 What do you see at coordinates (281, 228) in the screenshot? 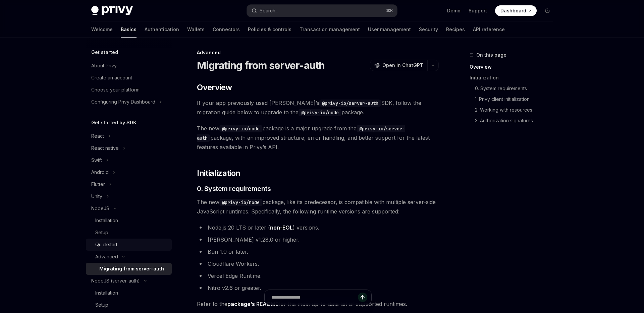
I see `a: non-EOL` at bounding box center [281, 228].